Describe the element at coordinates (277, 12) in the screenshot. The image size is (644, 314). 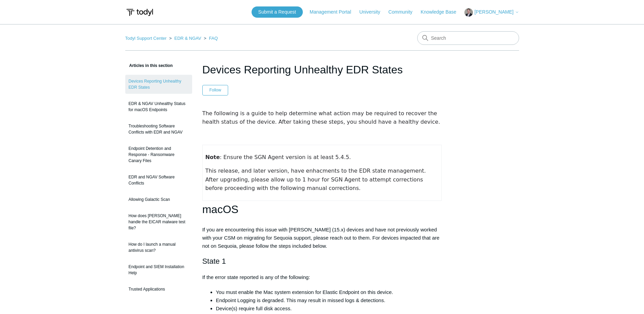
I see `a: Submit a Request` at that location.